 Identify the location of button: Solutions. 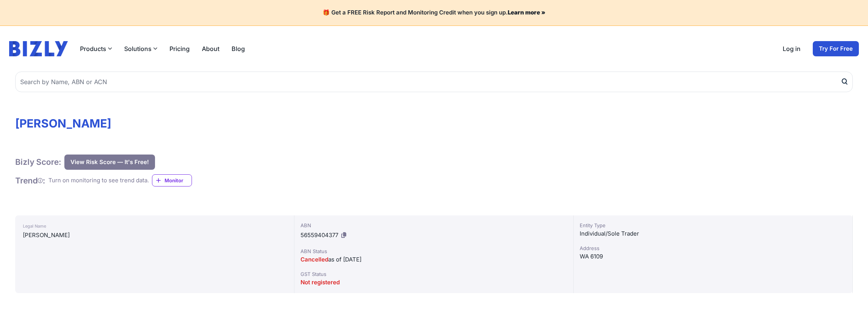
(140, 49).